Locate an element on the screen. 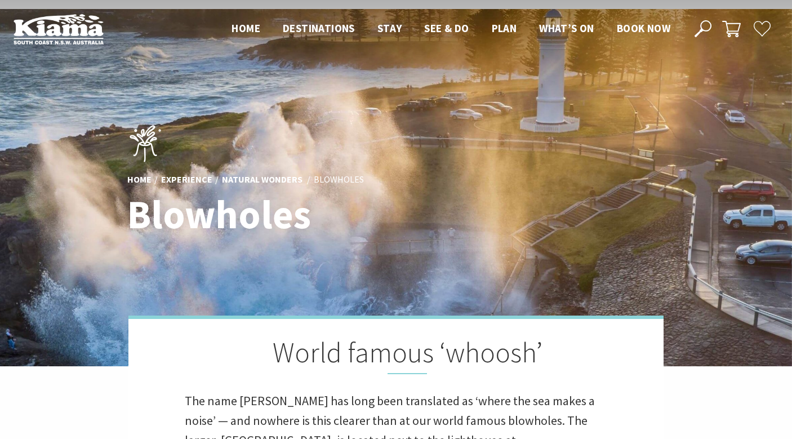  img: Kiama Logo is located at coordinates (59, 29).